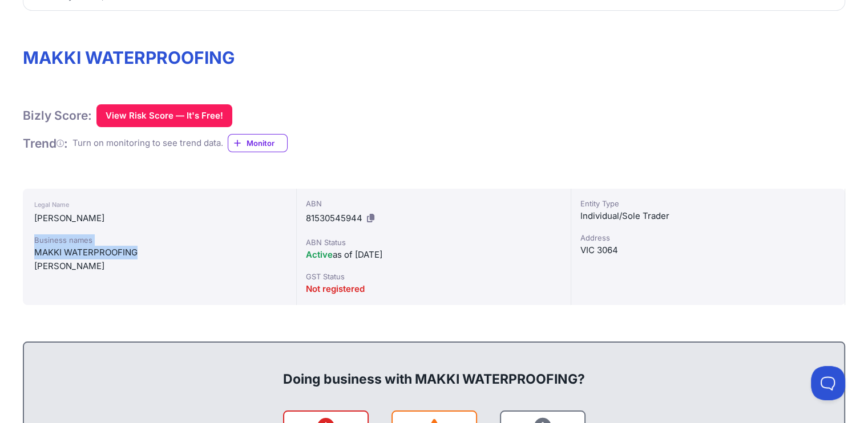 The height and width of the screenshot is (423, 868). What do you see at coordinates (434, 370) in the screenshot?
I see `div: Doing business with MAKKI WATERPROOFING?` at bounding box center [434, 370].